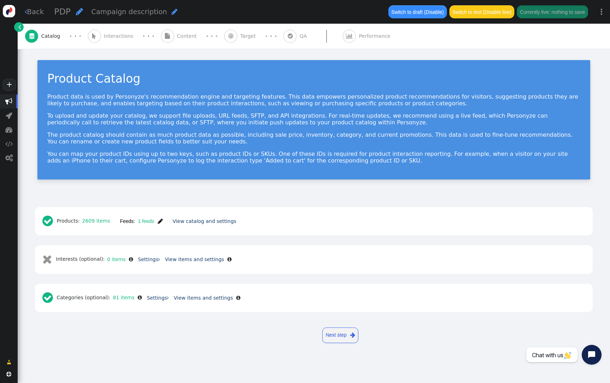 Image resolution: width=610 pixels, height=383 pixels. Describe the element at coordinates (305, 36) in the screenshot. I see `span: QA` at that location.